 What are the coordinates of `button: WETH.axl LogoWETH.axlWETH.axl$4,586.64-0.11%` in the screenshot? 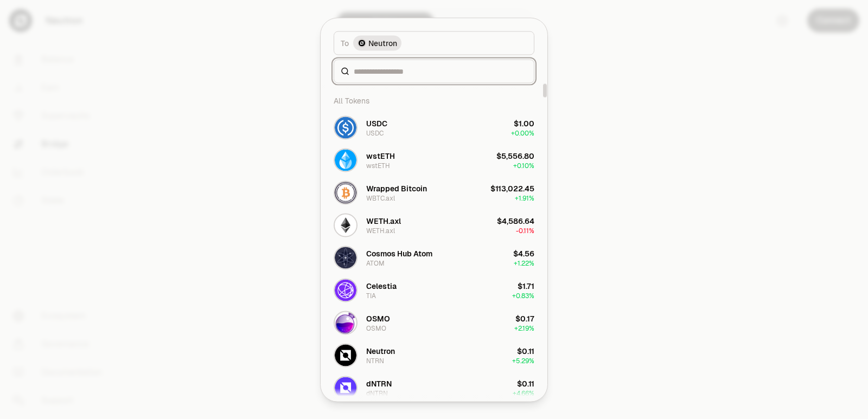 It's located at (434, 225).